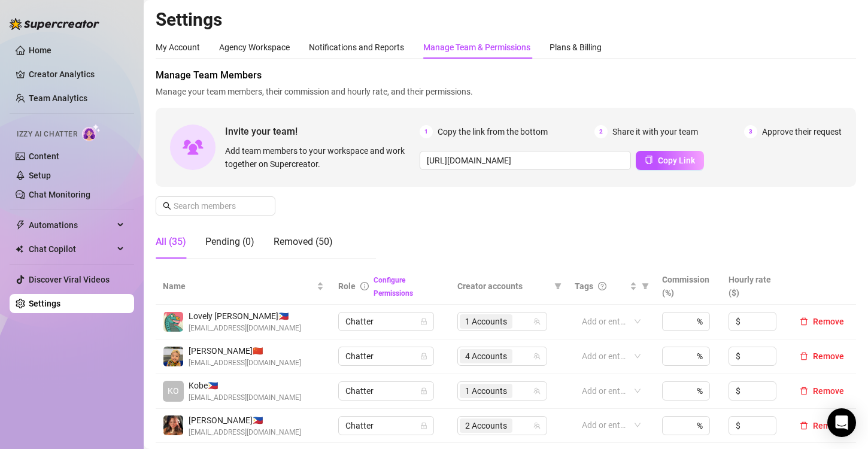  I want to click on h2: Settings, so click(506, 20).